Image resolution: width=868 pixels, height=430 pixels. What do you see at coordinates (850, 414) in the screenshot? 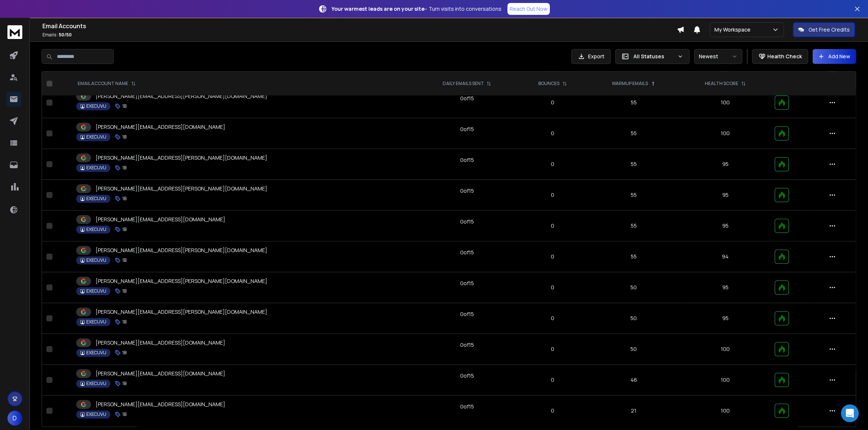
I see `div: Open Intercom Messenger` at bounding box center [850, 414].